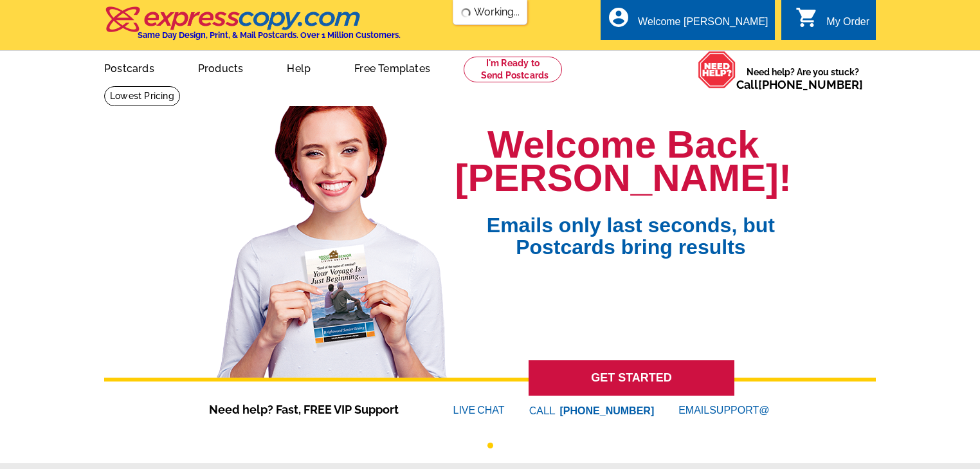 This screenshot has height=469, width=980. Describe the element at coordinates (631, 227) in the screenshot. I see `span: Emails only last seconds, but Postcards bring results` at that location.